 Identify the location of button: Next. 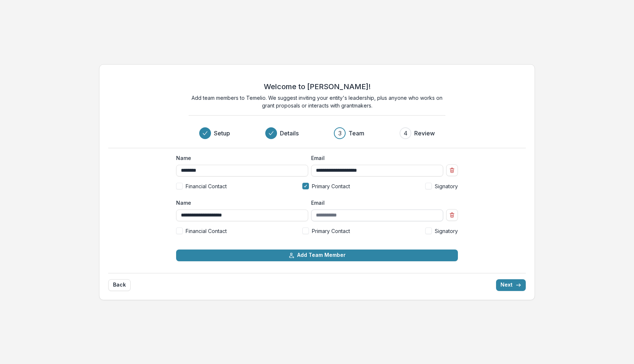
(511, 285).